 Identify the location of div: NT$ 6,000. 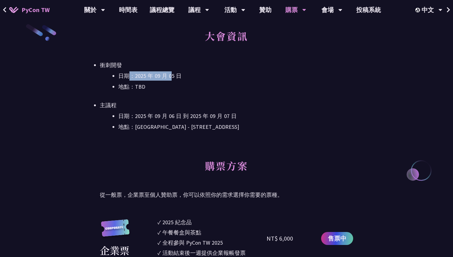
(280, 238).